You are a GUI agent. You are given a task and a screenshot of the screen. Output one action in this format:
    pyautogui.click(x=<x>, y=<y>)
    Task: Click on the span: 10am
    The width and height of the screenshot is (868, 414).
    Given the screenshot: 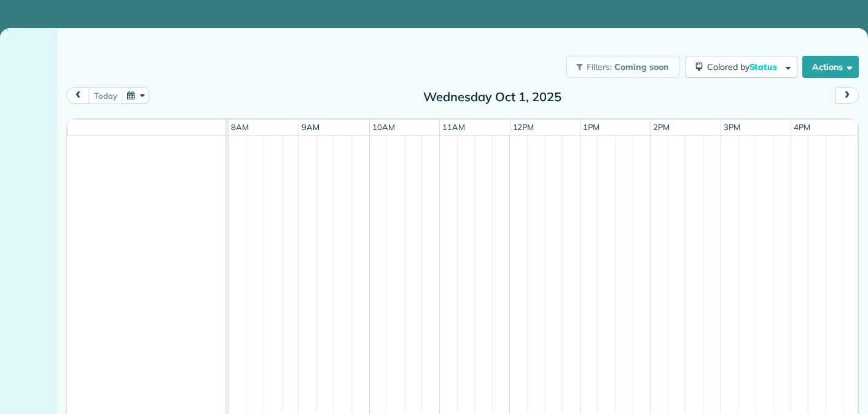 What is the action you would take?
    pyautogui.click(x=383, y=127)
    